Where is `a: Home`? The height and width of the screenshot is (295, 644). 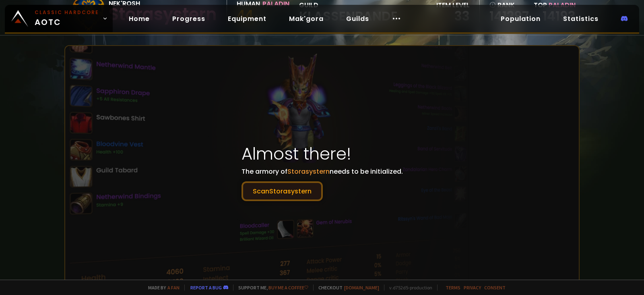
a: Home is located at coordinates (139, 18).